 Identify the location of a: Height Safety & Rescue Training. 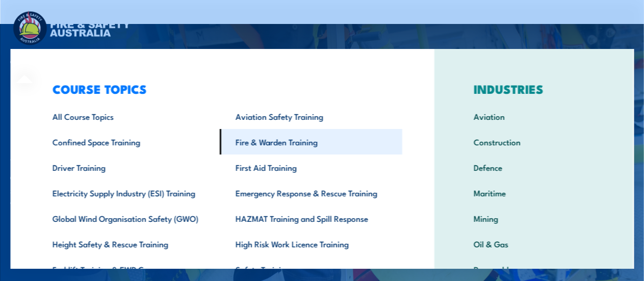
(129, 243).